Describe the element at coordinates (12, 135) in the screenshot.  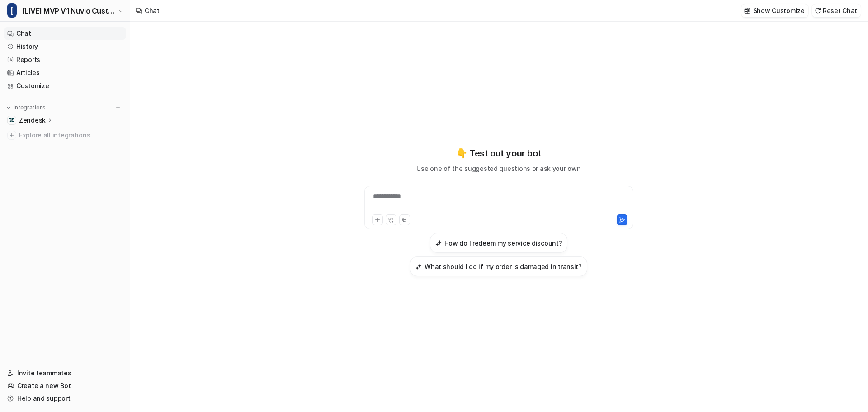
I see `img: explore all integrations` at that location.